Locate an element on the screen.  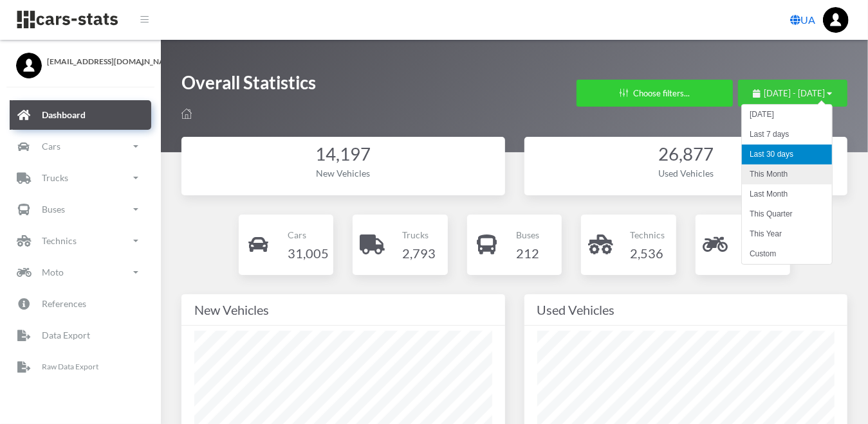
a: Data Export is located at coordinates (80, 335).